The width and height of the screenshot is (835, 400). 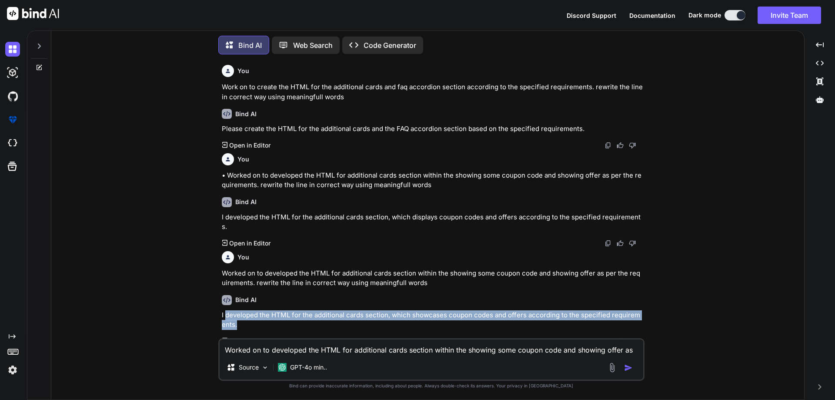 I want to click on img: premium, so click(x=13, y=120).